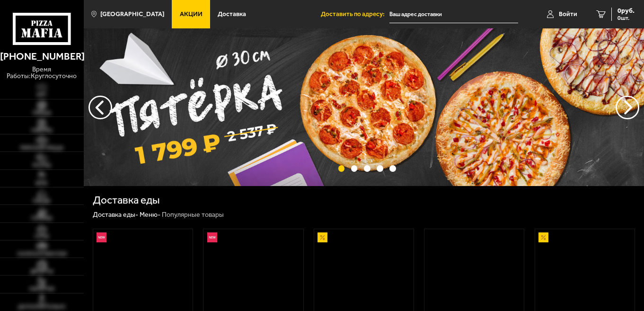  I want to click on div: Популярные товары, so click(193, 215).